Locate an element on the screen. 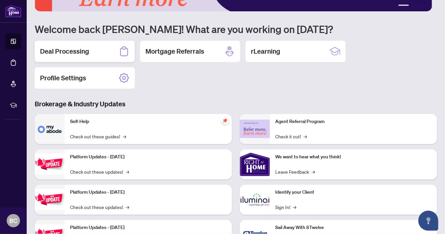 The height and width of the screenshot is (234, 445). button: 3 is located at coordinates (418, 6).